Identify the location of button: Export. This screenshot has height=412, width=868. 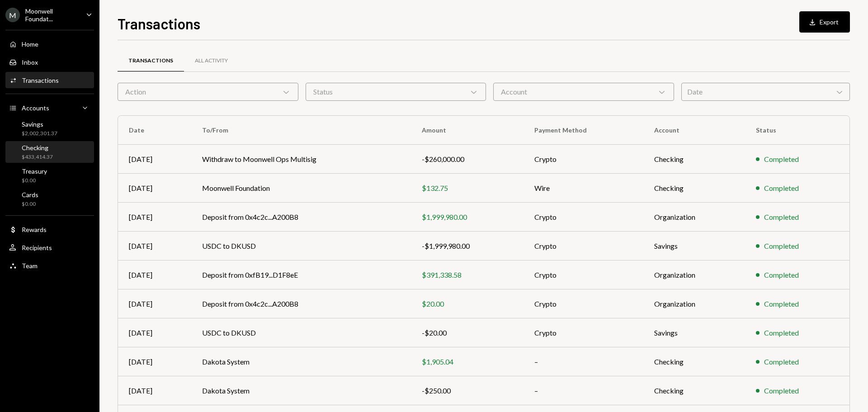
(825, 22).